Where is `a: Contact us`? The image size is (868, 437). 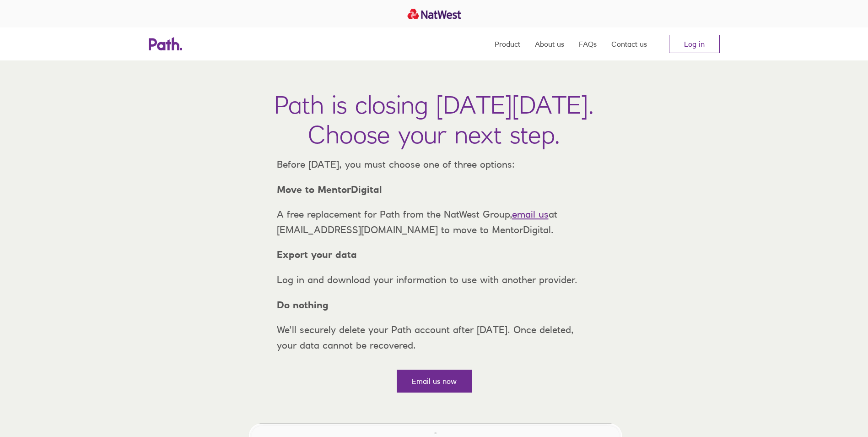 a: Contact us is located at coordinates (629, 44).